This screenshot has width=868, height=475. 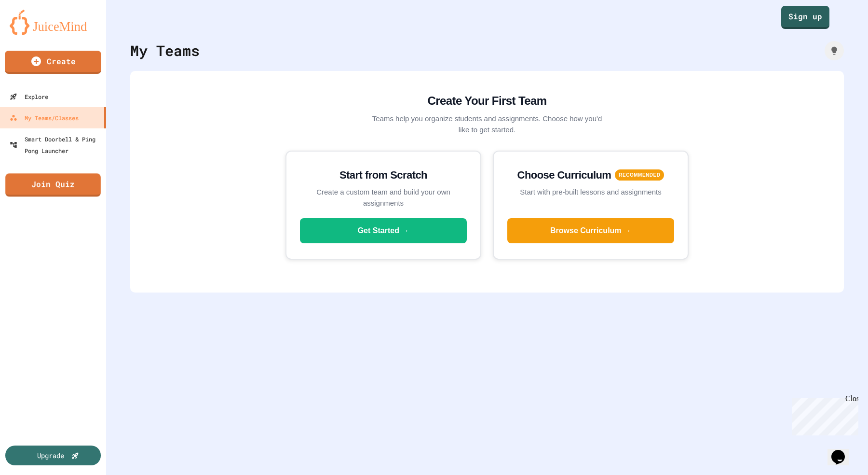 I want to click on p: Create a custom team and build your own assignments, so click(x=384, y=198).